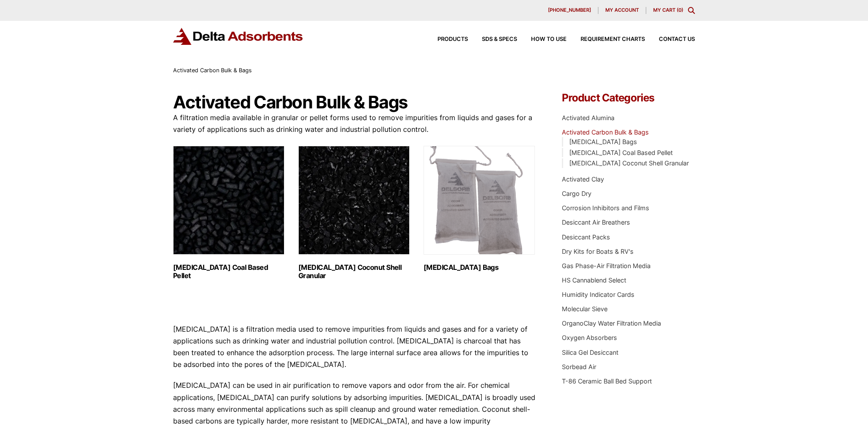  Describe the element at coordinates (229, 213) in the screenshot. I see `a: Visit product category Activated Carbon Coal Based Pellet` at that location.